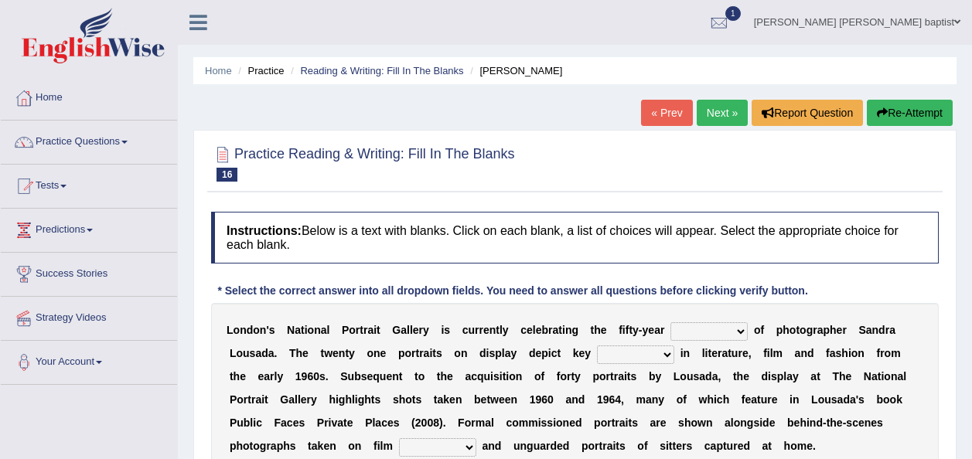  I want to click on b: k, so click(576, 353).